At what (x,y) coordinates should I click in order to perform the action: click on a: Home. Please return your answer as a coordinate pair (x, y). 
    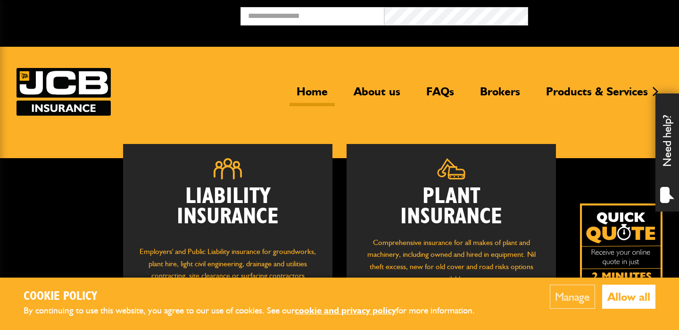
    Looking at the image, I should click on (312, 95).